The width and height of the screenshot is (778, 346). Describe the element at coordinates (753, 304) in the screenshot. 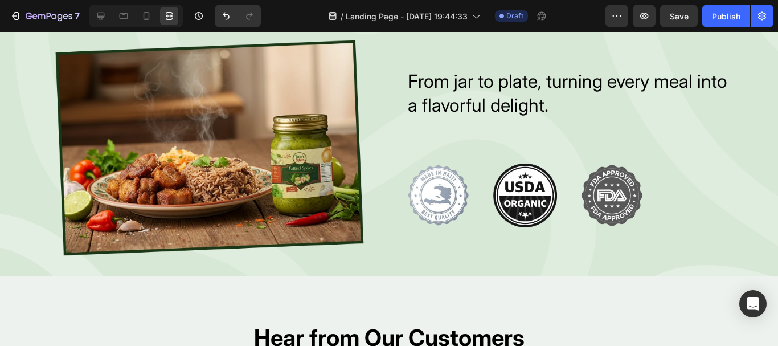

I see `div: Open Intercom Messenger` at that location.